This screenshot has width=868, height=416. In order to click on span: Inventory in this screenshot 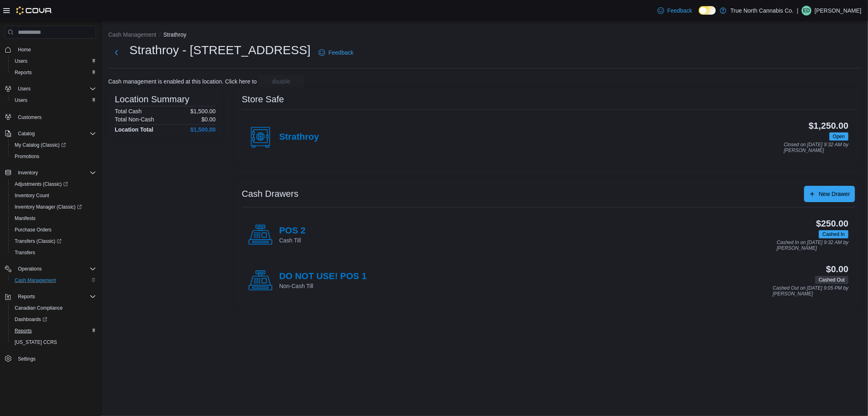, I will do `click(27, 173)`.